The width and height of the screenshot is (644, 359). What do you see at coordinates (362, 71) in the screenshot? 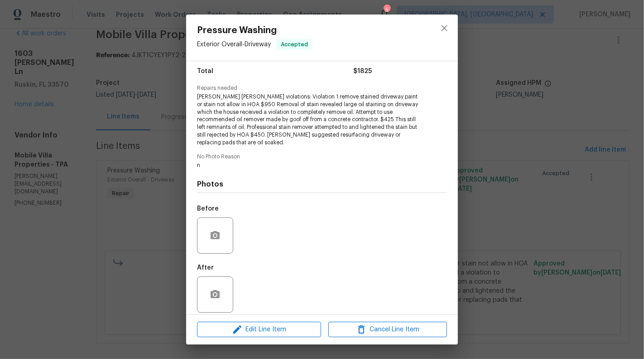
I see `span: $1825` at bounding box center [362, 71].